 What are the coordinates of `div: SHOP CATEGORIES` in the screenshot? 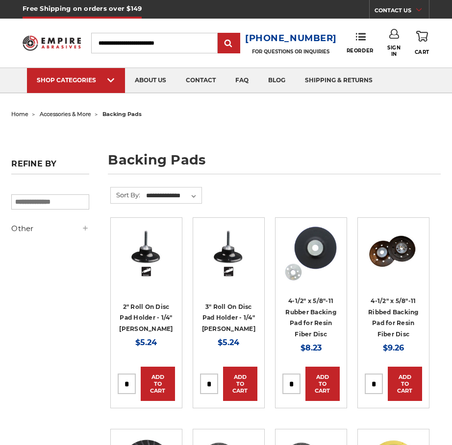 It's located at (76, 80).